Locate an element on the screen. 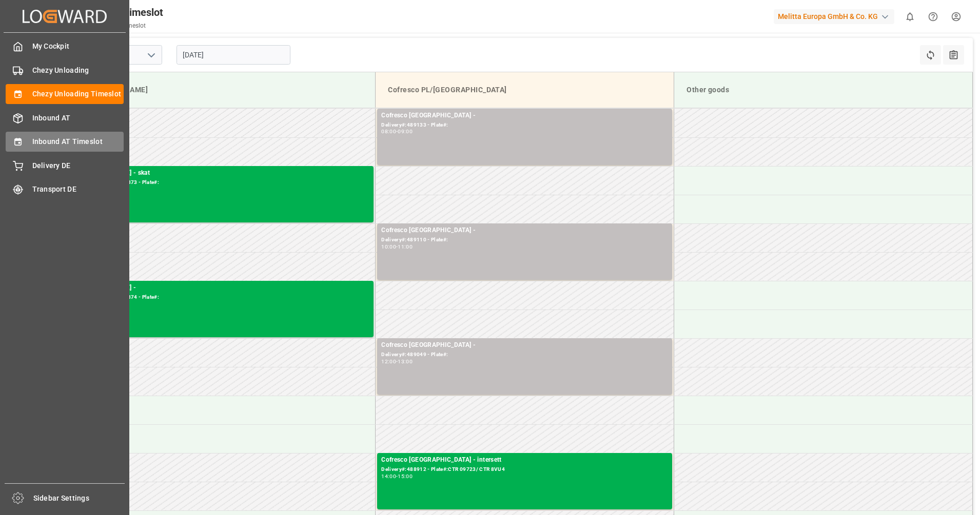 This screenshot has width=980, height=515. div: 11:00 is located at coordinates (405, 246).